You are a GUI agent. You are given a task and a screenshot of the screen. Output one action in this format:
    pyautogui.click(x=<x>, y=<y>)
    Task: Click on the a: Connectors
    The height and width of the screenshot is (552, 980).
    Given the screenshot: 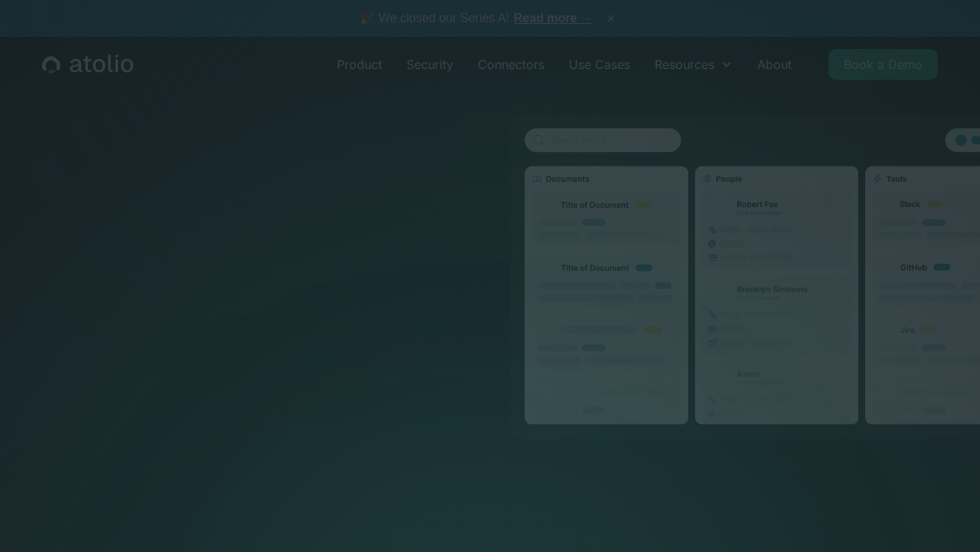 What is the action you would take?
    pyautogui.click(x=511, y=64)
    